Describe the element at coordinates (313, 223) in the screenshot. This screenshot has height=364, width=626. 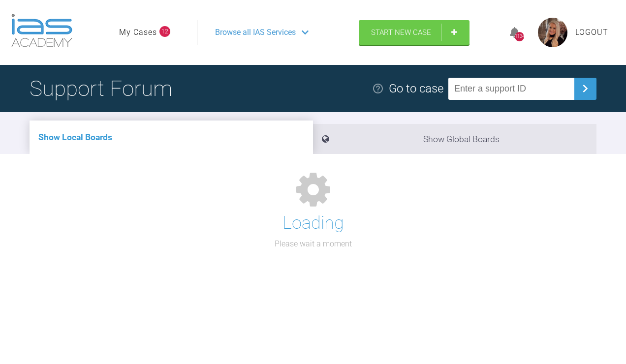
I see `h1: Loading` at that location.